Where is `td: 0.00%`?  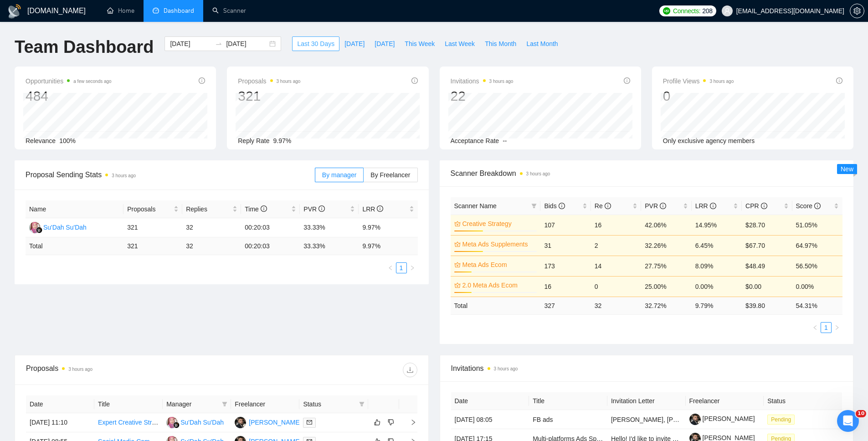 td: 0.00% is located at coordinates (817, 286).